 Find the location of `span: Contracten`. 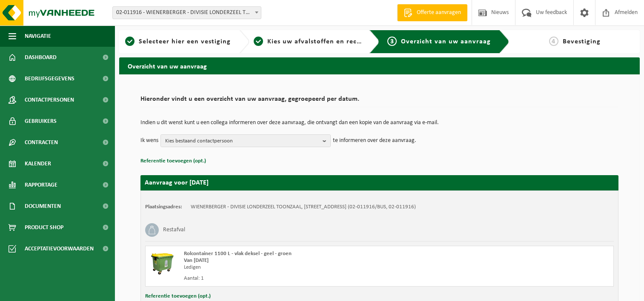

span: Contracten is located at coordinates (41, 142).